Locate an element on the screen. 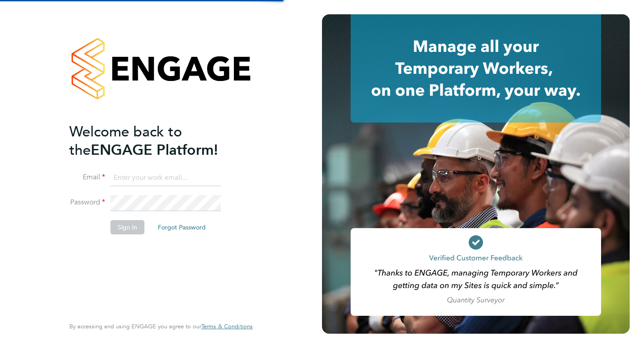  span: Welcome back to the is located at coordinates (126, 141).